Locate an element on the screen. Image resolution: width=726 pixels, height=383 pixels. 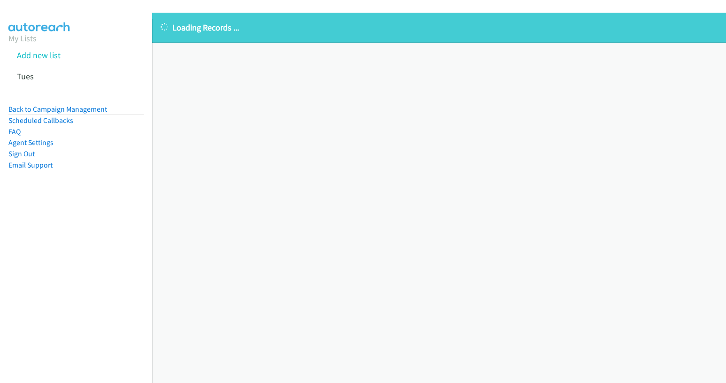
a: My Lists is located at coordinates (23, 38).